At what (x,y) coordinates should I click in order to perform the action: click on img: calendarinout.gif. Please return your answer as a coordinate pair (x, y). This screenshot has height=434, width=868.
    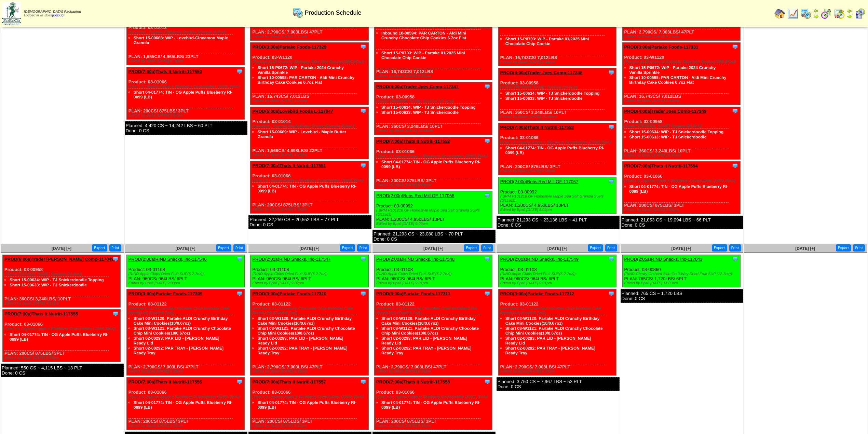
    Looking at the image, I should click on (839, 13).